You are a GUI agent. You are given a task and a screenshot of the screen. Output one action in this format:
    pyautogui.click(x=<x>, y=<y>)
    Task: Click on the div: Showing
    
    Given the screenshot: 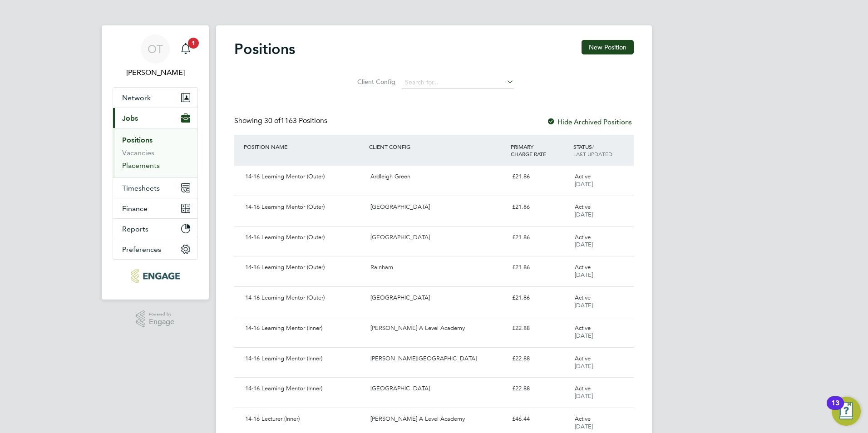 What is the action you would take?
    pyautogui.click(x=282, y=121)
    